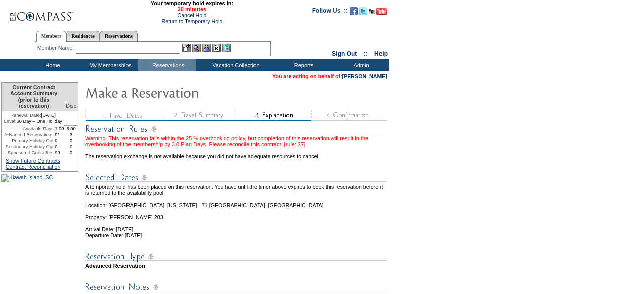 This screenshot has height=294, width=635. What do you see at coordinates (83, 36) in the screenshot?
I see `a: Residences` at bounding box center [83, 36].